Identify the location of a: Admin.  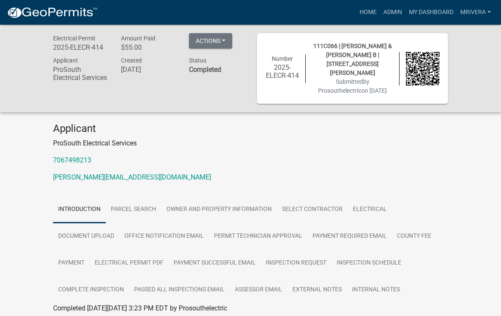
(393, 12).